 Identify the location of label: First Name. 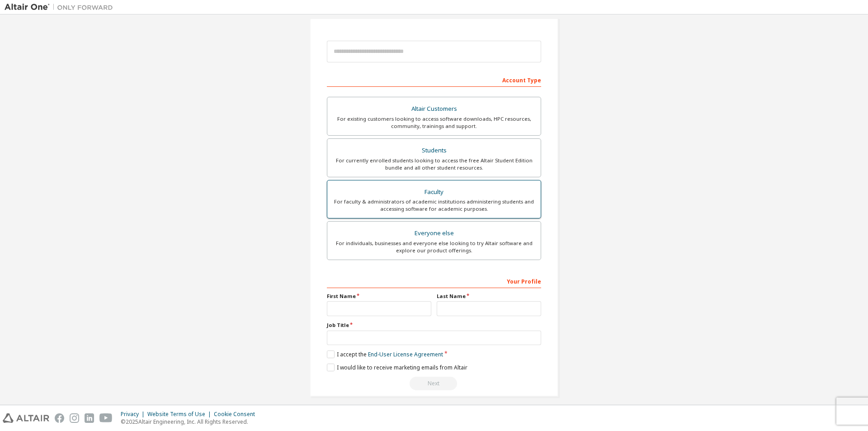
(379, 296).